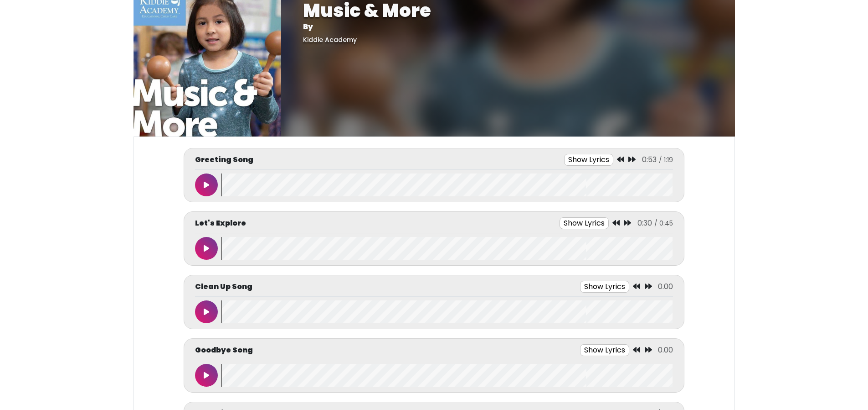 The image size is (868, 410). Describe the element at coordinates (508, 39) in the screenshot. I see `h5: Kiddie Academy` at that location.